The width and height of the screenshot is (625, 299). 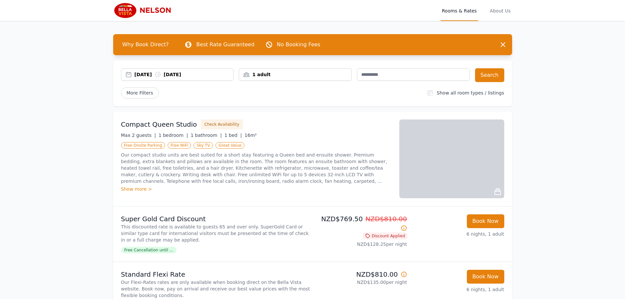 I want to click on p: Super Gold Card Discount, so click(x=215, y=219).